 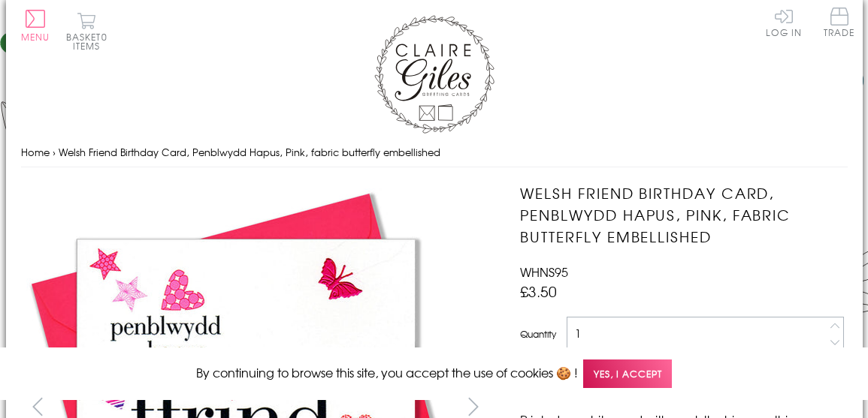 I want to click on a: Home, so click(x=35, y=152).